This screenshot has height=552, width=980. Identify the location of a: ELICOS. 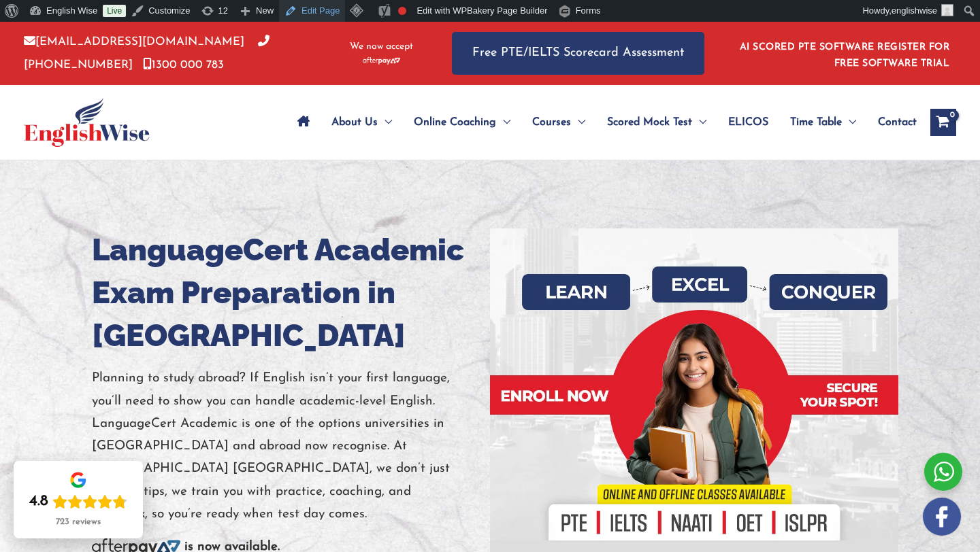
(748, 122).